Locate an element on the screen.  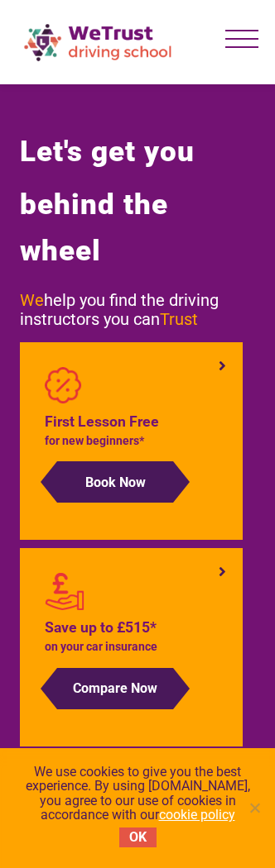
img: badge-percent-light.png is located at coordinates (62, 386).